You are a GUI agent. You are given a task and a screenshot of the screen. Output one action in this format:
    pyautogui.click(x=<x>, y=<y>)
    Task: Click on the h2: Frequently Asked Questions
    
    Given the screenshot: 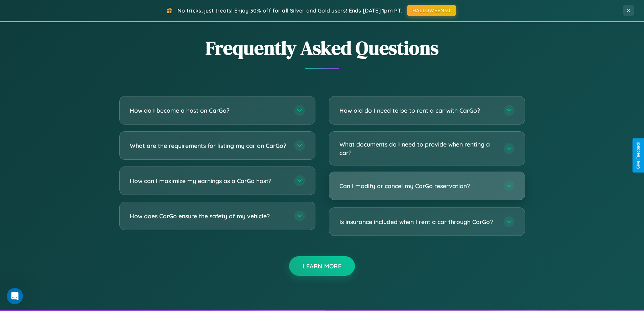 What is the action you would take?
    pyautogui.click(x=322, y=48)
    